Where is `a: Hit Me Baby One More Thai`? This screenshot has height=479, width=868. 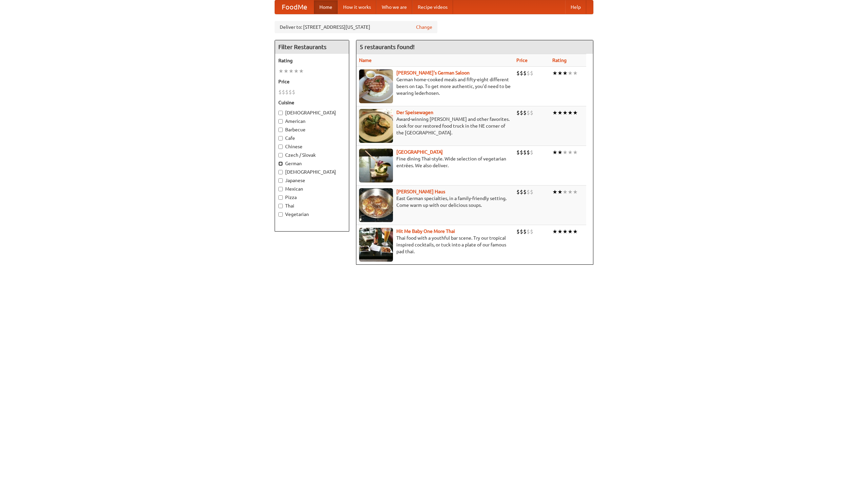
a: Hit Me Baby One More Thai is located at coordinates (426, 232).